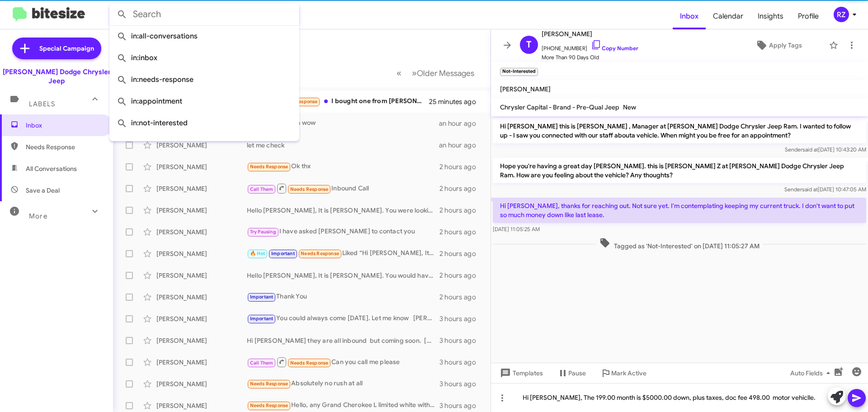 The width and height of the screenshot is (868, 412). I want to click on a: Profile, so click(808, 16).